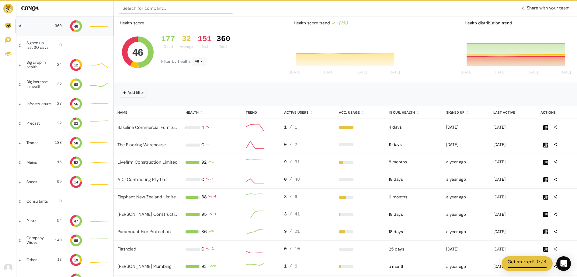  I want to click on u: Signed up, so click(455, 112).